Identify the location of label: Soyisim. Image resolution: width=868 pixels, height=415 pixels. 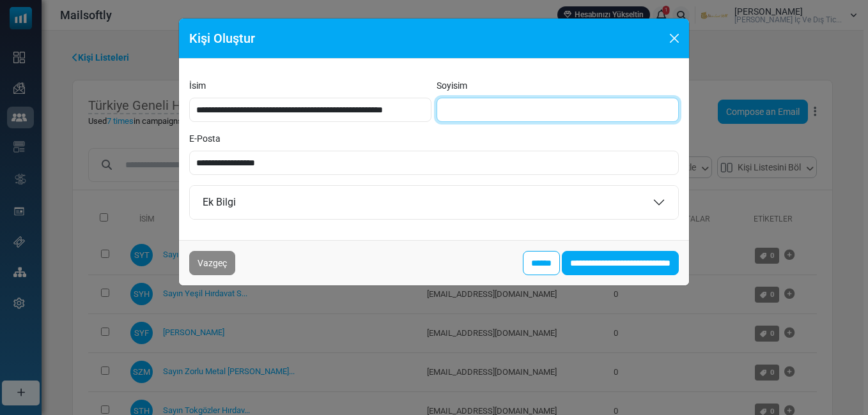
(452, 86).